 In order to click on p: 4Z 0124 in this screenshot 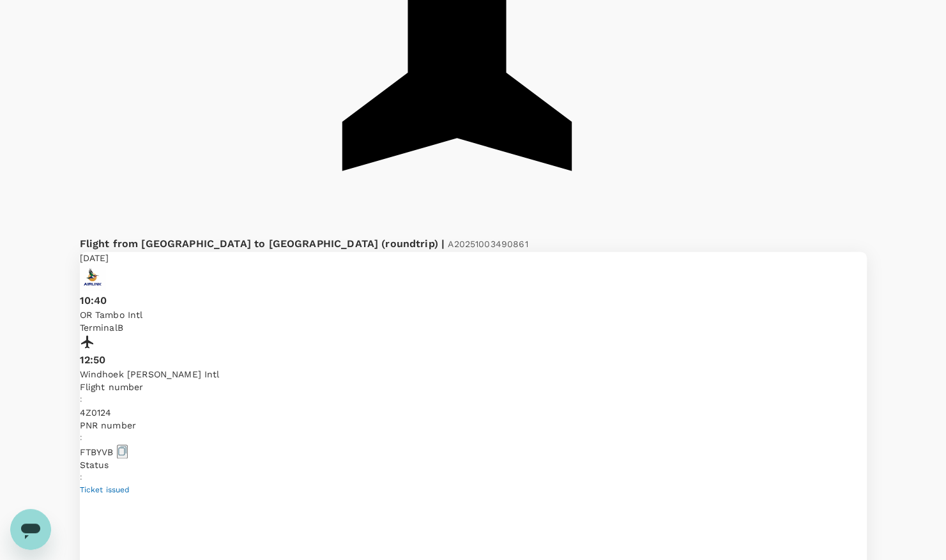, I will do `click(473, 413)`.